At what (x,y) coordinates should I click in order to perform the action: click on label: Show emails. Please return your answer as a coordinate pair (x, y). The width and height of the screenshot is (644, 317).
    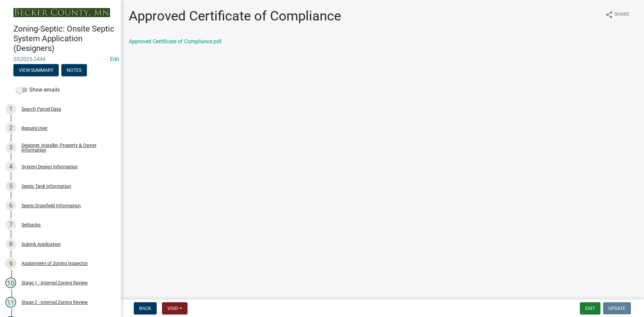
    Looking at the image, I should click on (38, 90).